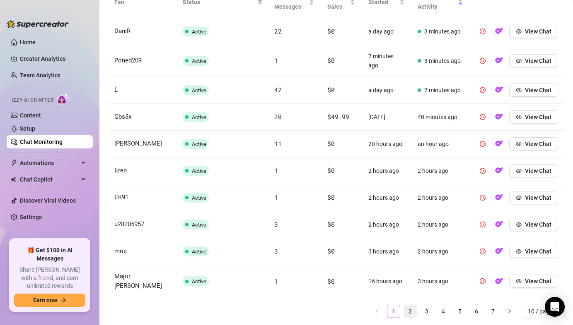  I want to click on span: DaniR, so click(122, 31).